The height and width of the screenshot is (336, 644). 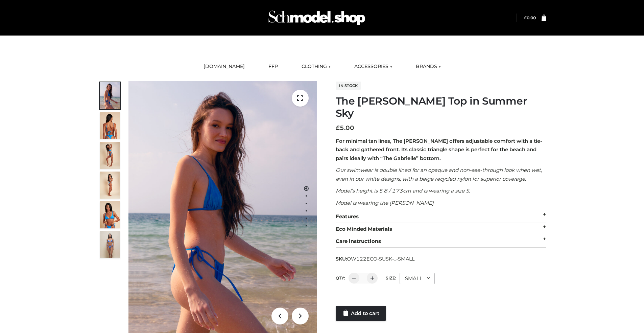 What do you see at coordinates (530, 17) in the screenshot?
I see `bdi: 0.00` at bounding box center [530, 17].